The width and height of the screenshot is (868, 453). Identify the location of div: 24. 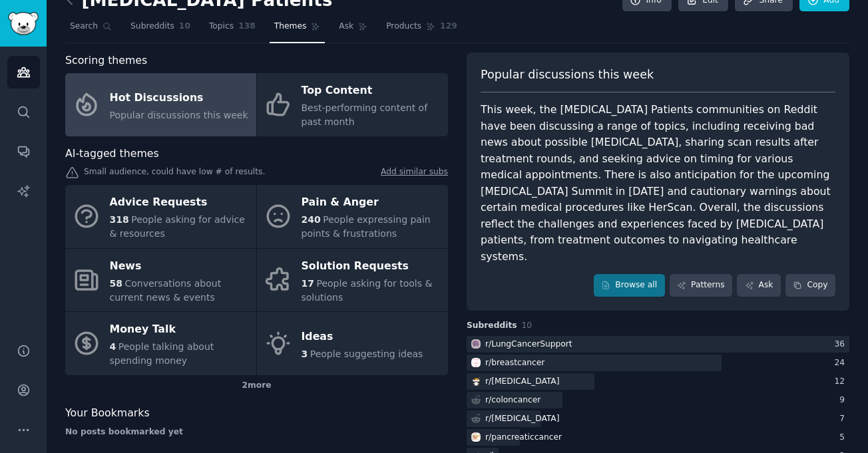
(842, 363).